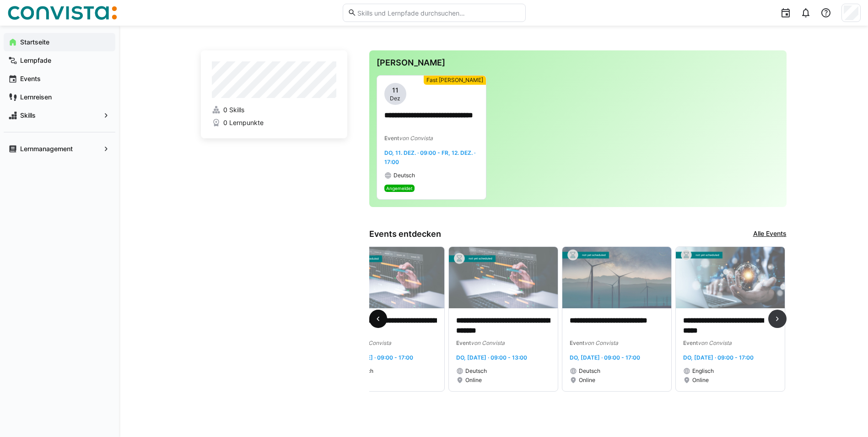 The image size is (868, 437). Describe the element at coordinates (395, 90) in the screenshot. I see `span: 11` at that location.